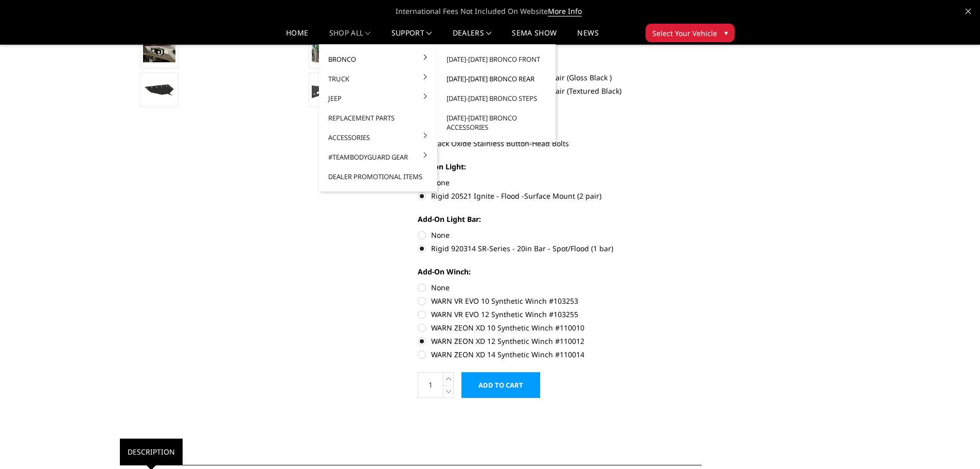 This screenshot has width=980, height=469. I want to click on img: Relocates Front Parking Sensors & Accepts Rigid LED Lights Ignite Series, so click(159, 51).